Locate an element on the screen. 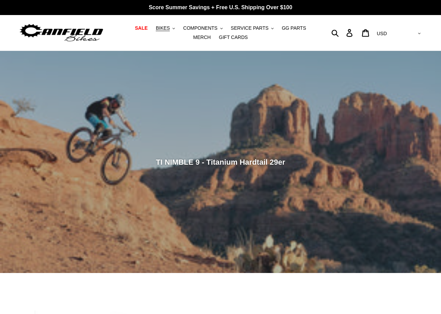  span: MERCH is located at coordinates (202, 37).